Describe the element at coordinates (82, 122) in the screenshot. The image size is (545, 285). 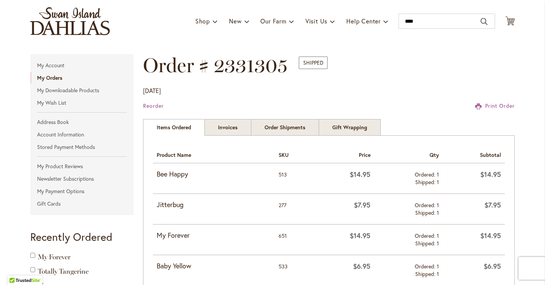
I see `a: Address Book` at that location.